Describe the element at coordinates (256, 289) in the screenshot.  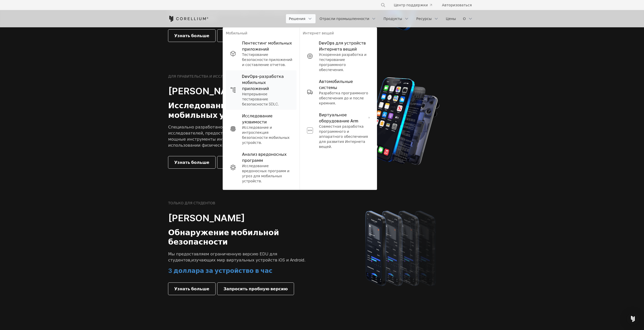
I see `font: Запросить пробную версию` at that location.